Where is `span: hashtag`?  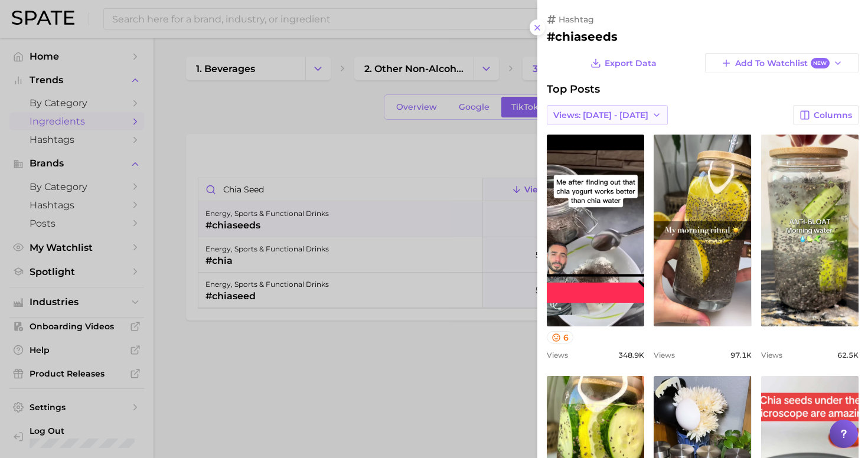
span: hashtag is located at coordinates (577, 20).